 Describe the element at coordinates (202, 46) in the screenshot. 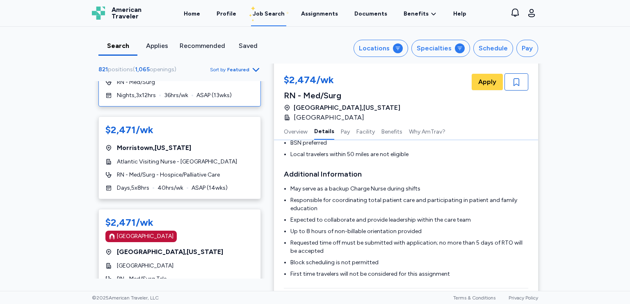

I see `div: Recommended` at that location.